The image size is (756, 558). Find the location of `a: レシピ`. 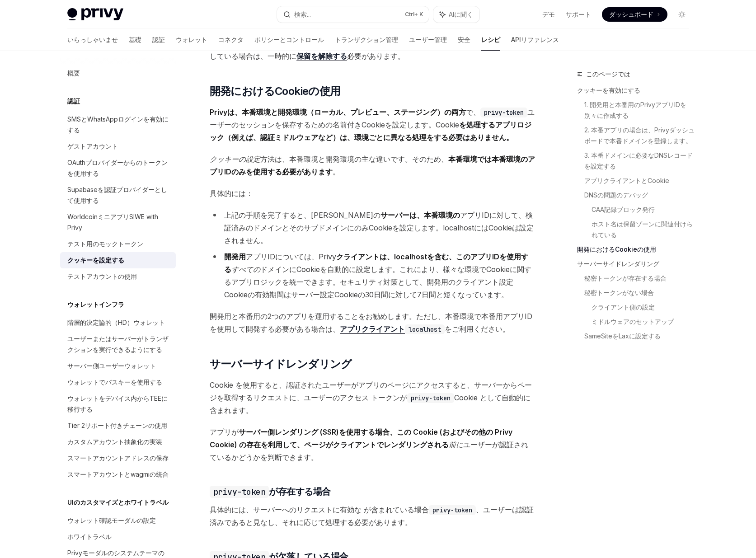

a: レシピ is located at coordinates (491, 40).